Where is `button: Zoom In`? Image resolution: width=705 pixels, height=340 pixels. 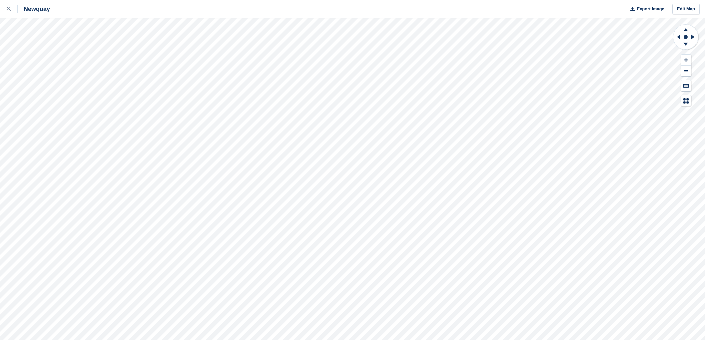 button: Zoom In is located at coordinates (686, 60).